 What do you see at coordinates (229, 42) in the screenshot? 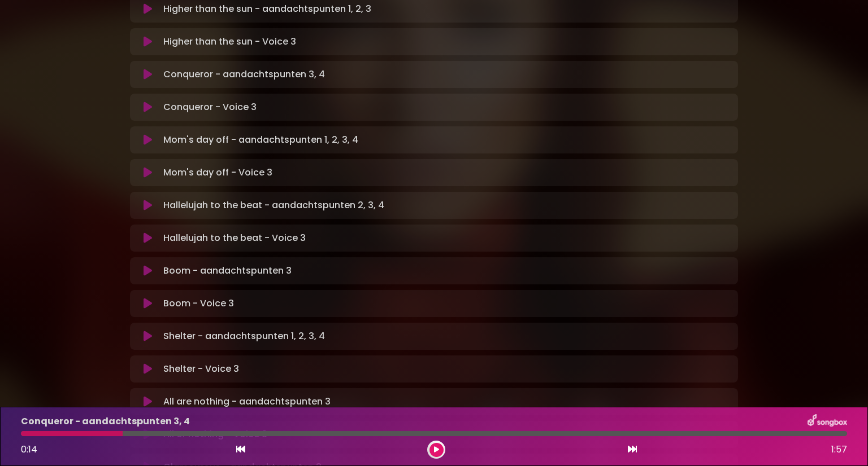
I see `p: Higher than the sun - Voice 3` at bounding box center [229, 42].